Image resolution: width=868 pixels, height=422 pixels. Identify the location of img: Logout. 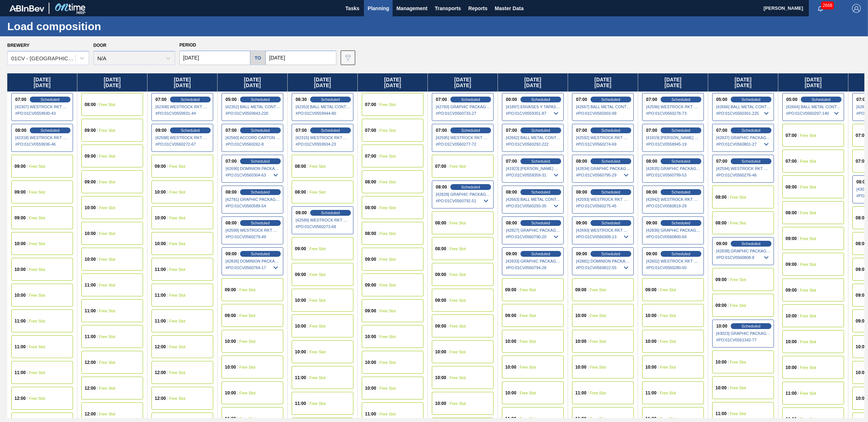
(856, 8).